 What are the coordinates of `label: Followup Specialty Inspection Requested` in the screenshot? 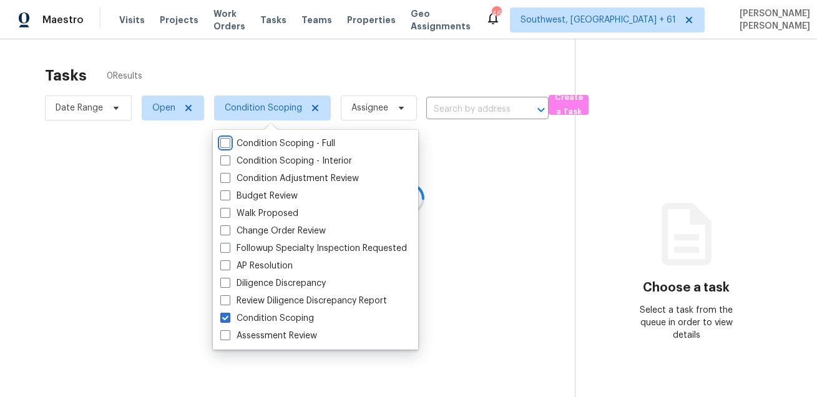 It's located at (313, 248).